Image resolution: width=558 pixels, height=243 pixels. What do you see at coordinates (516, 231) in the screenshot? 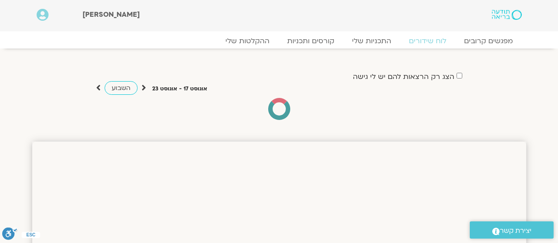
I see `span: יצירת קשר` at bounding box center [516, 231].